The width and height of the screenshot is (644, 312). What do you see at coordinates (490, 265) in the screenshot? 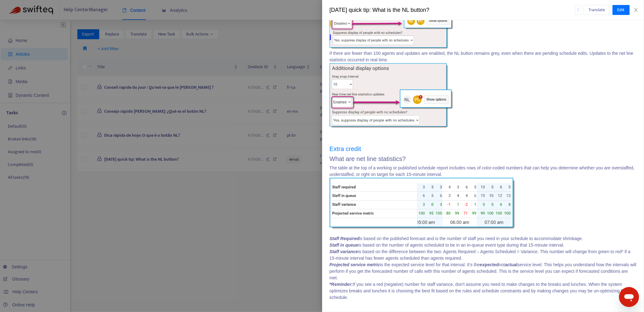
I see `strong: expected` at bounding box center [490, 265].